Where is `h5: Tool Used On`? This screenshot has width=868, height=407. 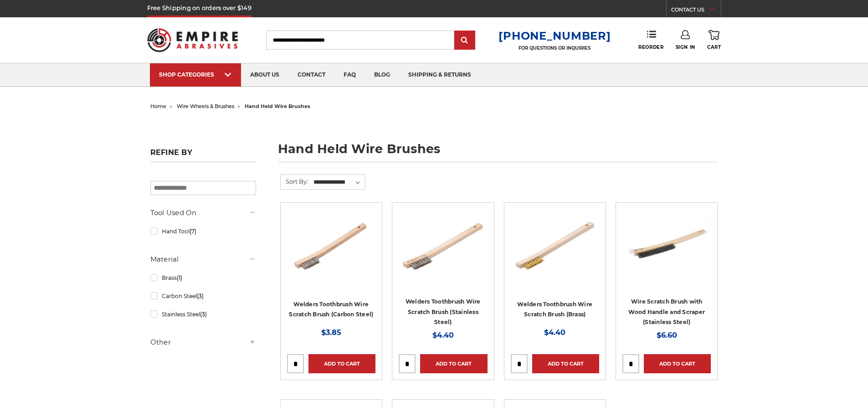
h5: Tool Used On is located at coordinates (203, 213).